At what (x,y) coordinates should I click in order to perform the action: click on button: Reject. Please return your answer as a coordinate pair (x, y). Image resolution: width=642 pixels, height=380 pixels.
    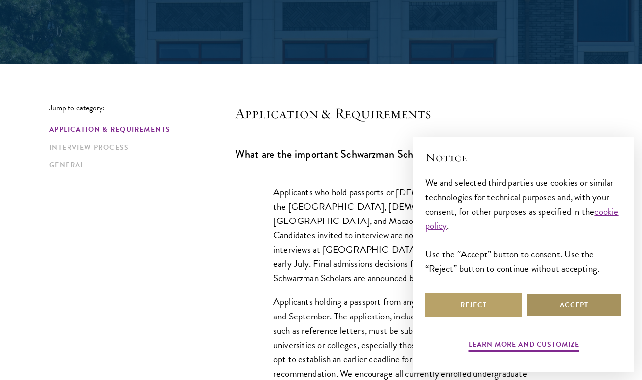
    Looking at the image, I should click on (473, 305).